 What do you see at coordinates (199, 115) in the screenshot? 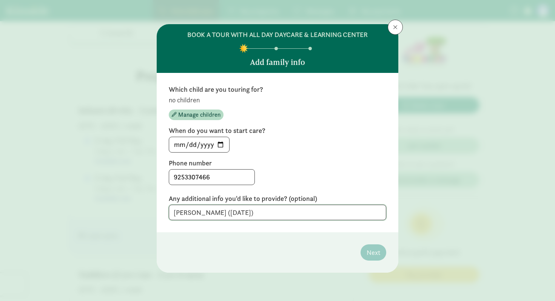
I see `span: Manage children` at bounding box center [199, 115].